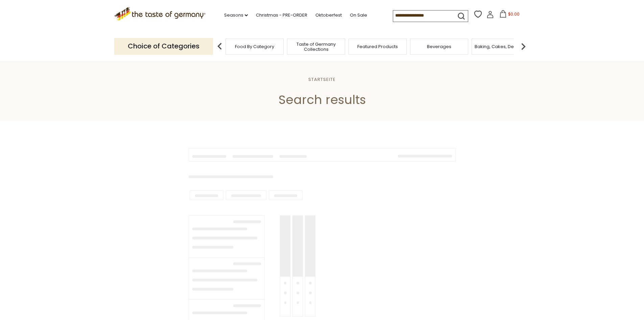  Describe the element at coordinates (439, 46) in the screenshot. I see `span: Beverages` at that location.